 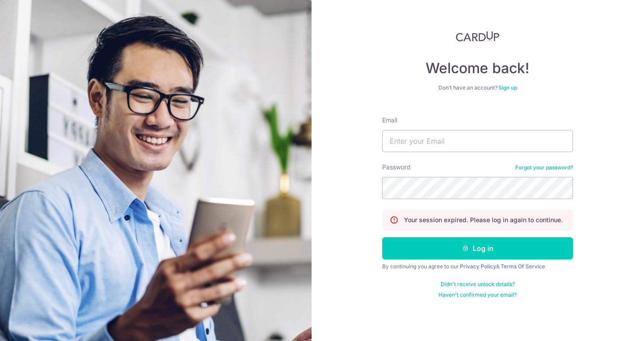 What do you see at coordinates (478, 266) in the screenshot?
I see `a: Privacy Policy` at bounding box center [478, 266].